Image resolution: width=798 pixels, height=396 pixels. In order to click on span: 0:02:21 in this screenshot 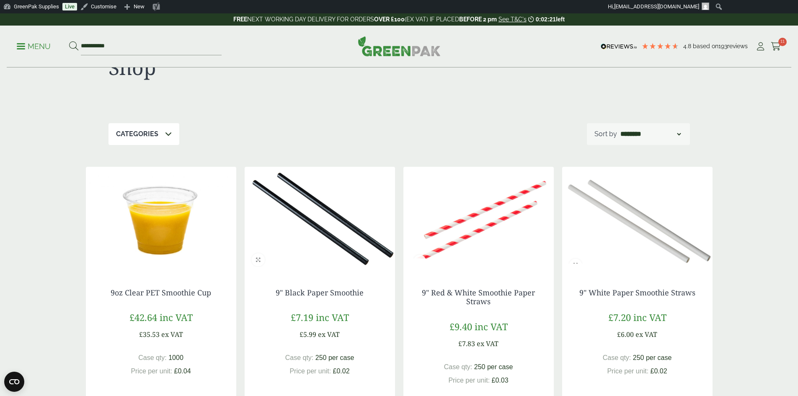, I will do `click(546, 19)`.